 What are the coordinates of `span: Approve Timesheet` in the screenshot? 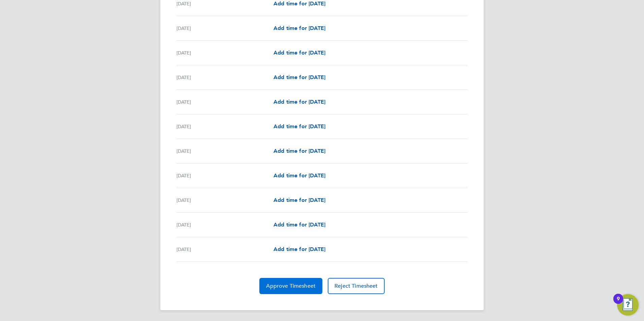 It's located at (291, 286).